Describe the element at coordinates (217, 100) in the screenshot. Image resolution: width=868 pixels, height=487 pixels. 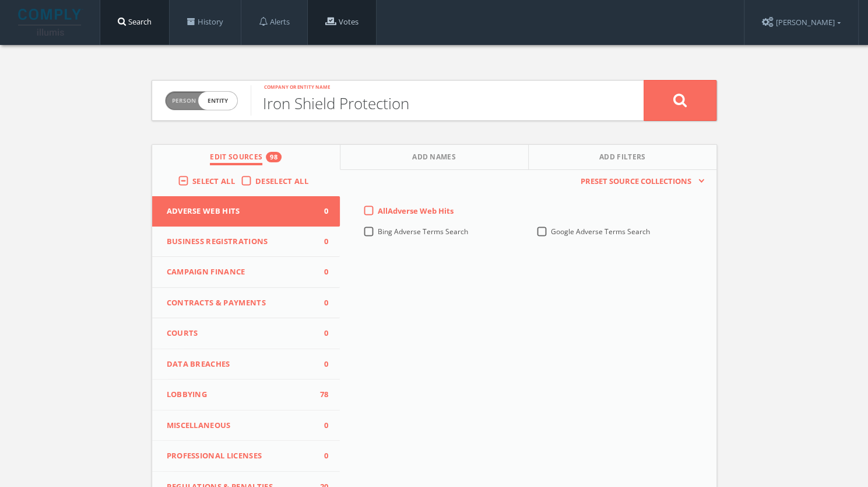
I see `span: entity` at that location.